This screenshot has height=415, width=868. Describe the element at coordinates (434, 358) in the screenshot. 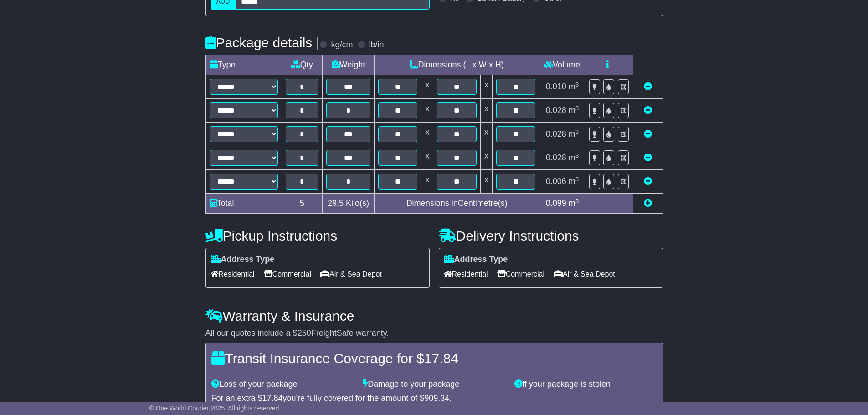

I see `h4: Transit Insurance Coverage for $` at that location.